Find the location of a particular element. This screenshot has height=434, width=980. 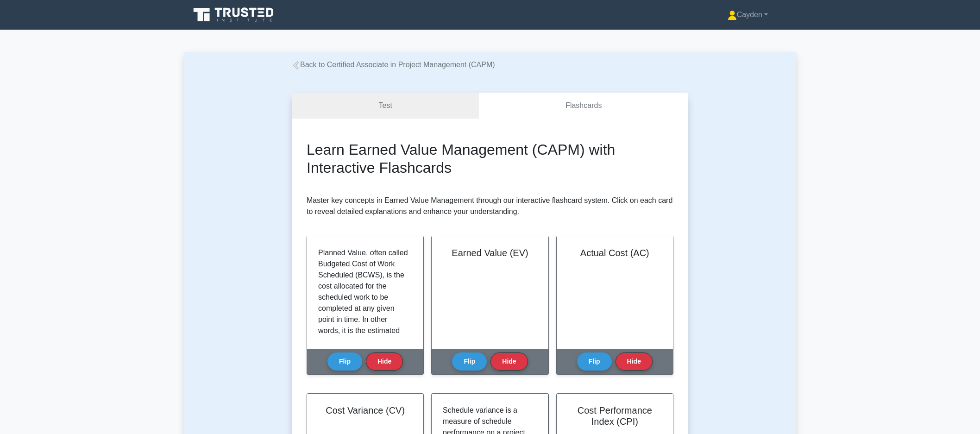

a: Flashcards is located at coordinates (583, 106).